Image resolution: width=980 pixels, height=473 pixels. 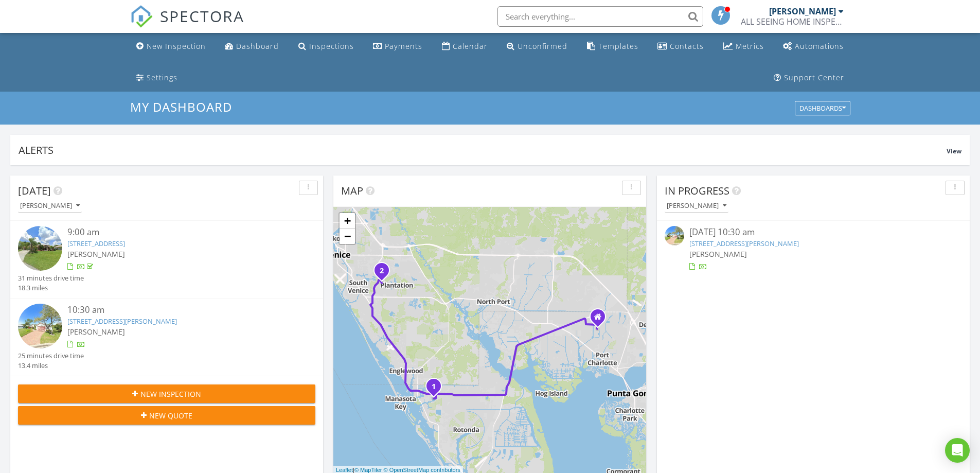 What do you see at coordinates (257, 46) in the screenshot?
I see `div: Dashboard` at bounding box center [257, 46].